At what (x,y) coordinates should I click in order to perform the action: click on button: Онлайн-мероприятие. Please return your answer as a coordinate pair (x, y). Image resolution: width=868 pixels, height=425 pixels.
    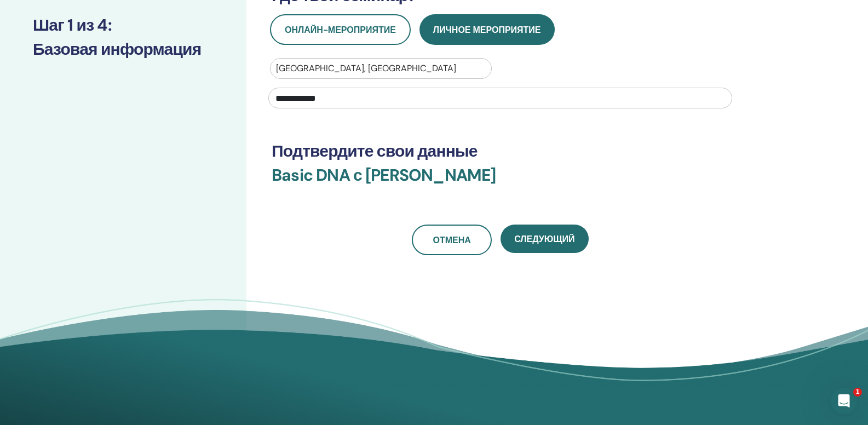
    Looking at the image, I should click on (340, 30).